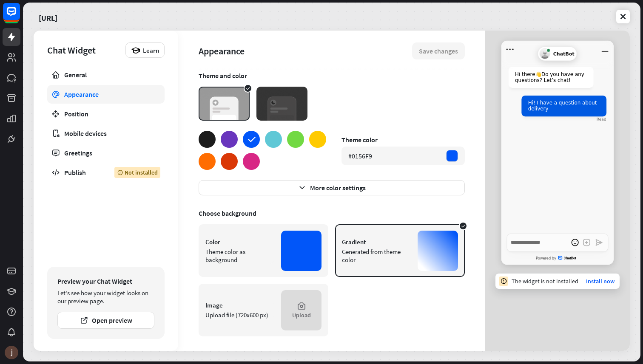 Image resolution: width=643 pixels, height=364 pixels. I want to click on div: ChatBot, so click(558, 54).